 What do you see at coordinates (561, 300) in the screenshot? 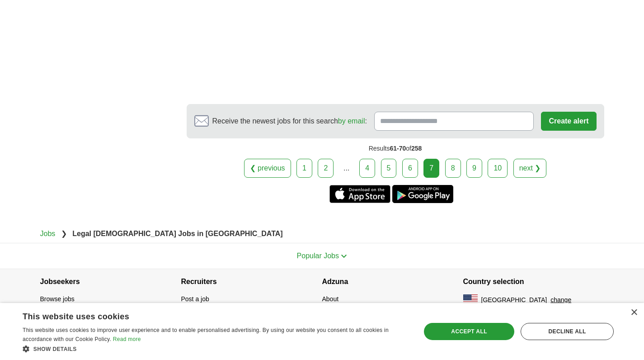
I see `button: change` at bounding box center [561, 300].